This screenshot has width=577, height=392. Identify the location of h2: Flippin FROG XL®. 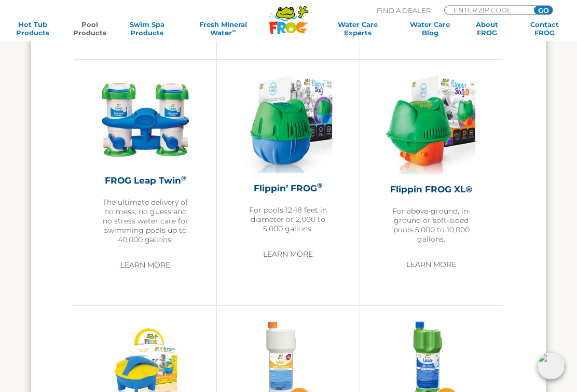
(431, 190).